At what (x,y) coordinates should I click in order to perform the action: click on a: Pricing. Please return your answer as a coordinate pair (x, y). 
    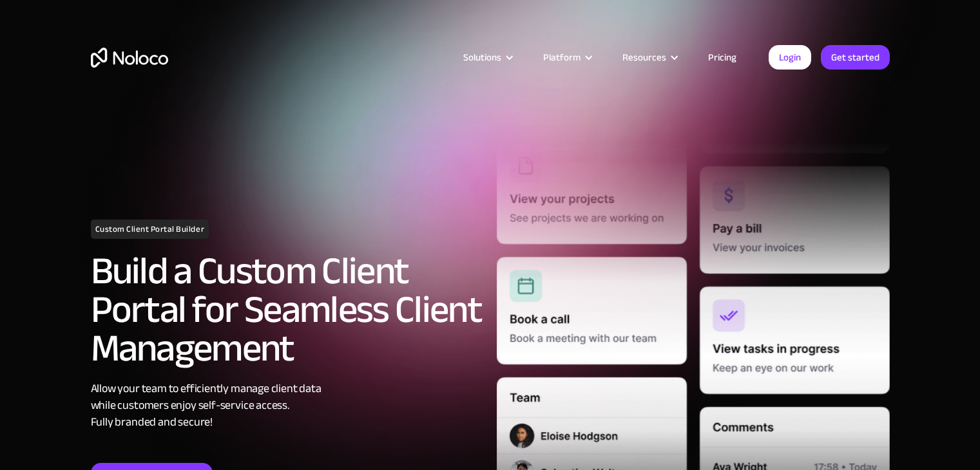
    Looking at the image, I should click on (722, 57).